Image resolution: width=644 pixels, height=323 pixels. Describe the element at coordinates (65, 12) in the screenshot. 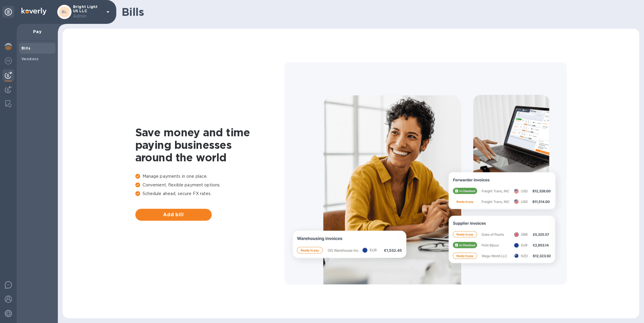

I see `b: BL` at that location.